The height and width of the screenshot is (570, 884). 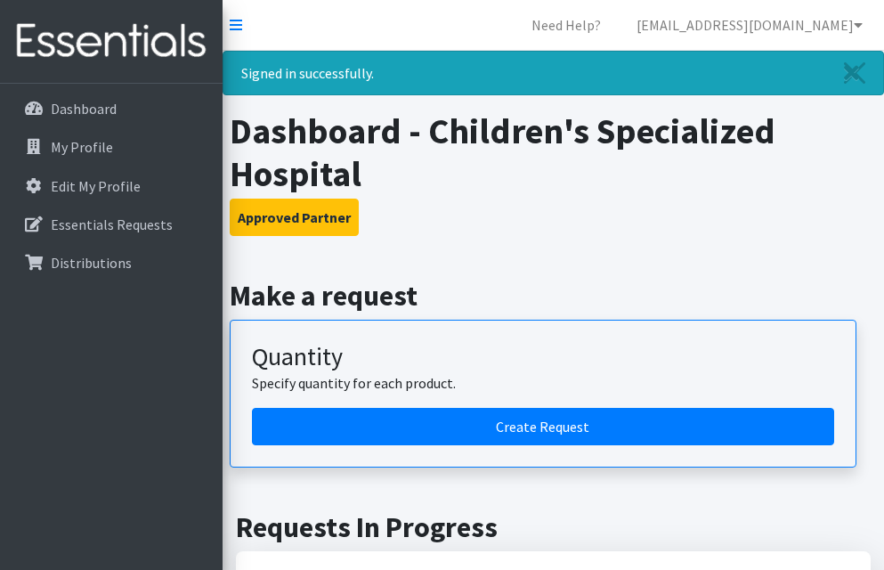 I want to click on p: Distributions, so click(x=91, y=263).